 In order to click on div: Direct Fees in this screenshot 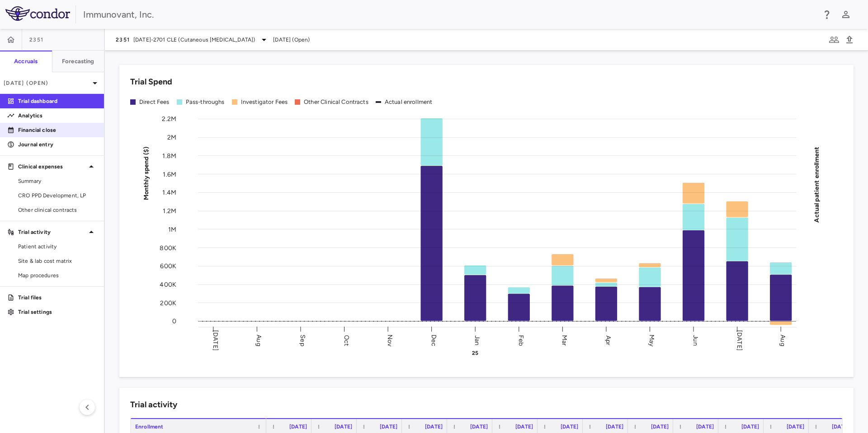, I will do `click(154, 102)`.